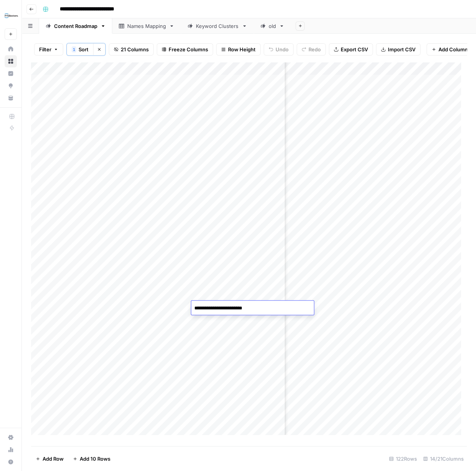 The width and height of the screenshot is (476, 471). Describe the element at coordinates (311, 49) in the screenshot. I see `button: Redo` at that location.